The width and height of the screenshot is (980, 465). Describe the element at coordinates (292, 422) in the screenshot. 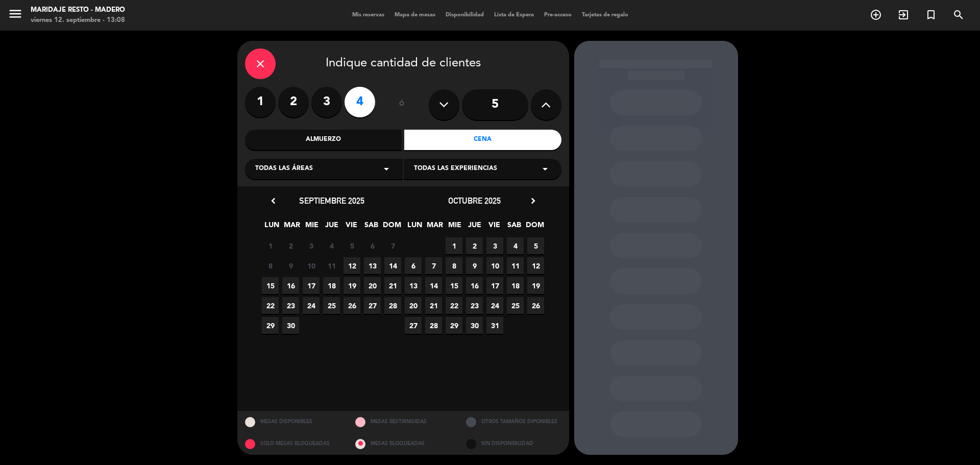

I see `div: MESAS DISPONIBLES` at that location.